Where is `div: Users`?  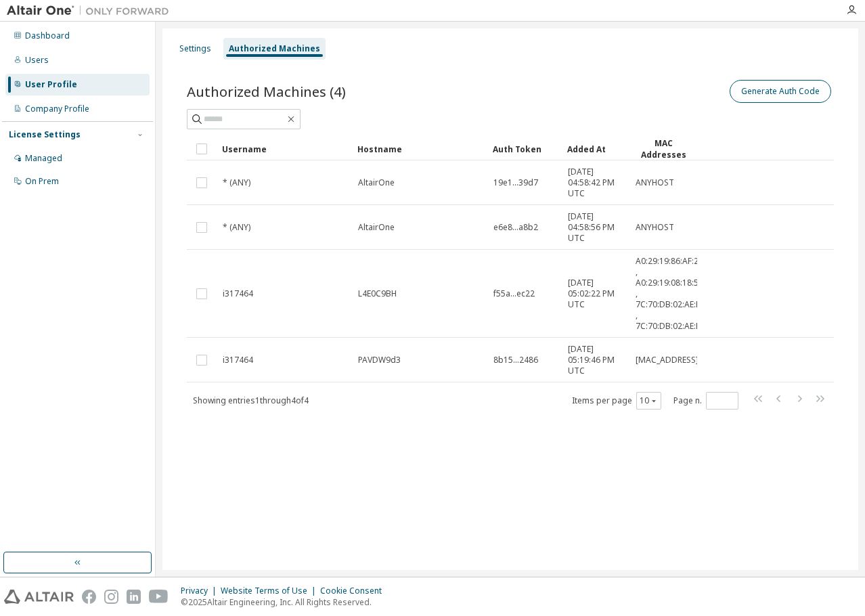
div: Users is located at coordinates (36, 60).